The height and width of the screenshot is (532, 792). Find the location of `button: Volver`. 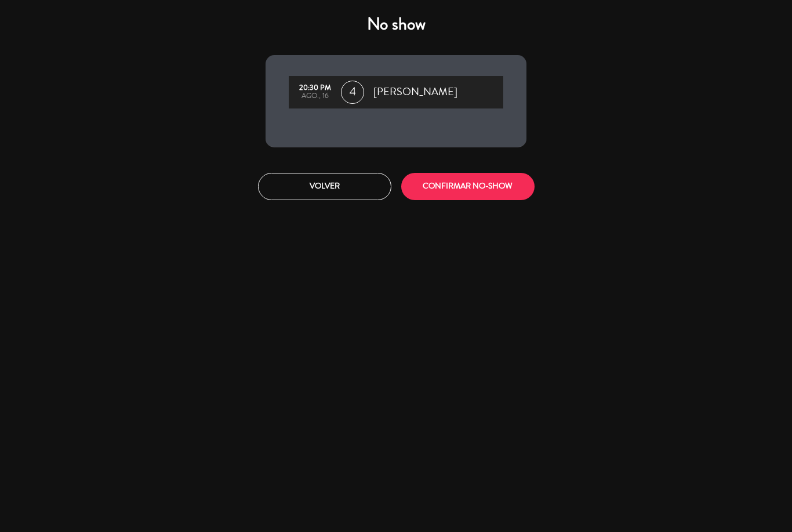

button: Volver is located at coordinates (324, 186).